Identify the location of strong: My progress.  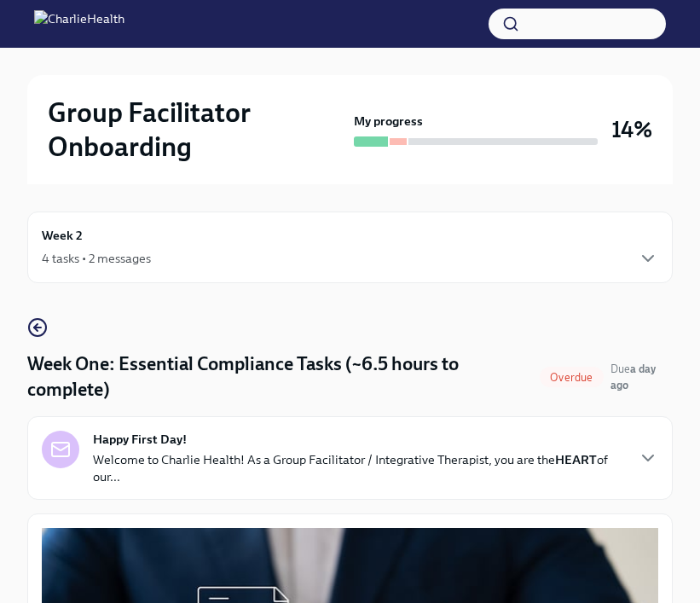
(388, 121).